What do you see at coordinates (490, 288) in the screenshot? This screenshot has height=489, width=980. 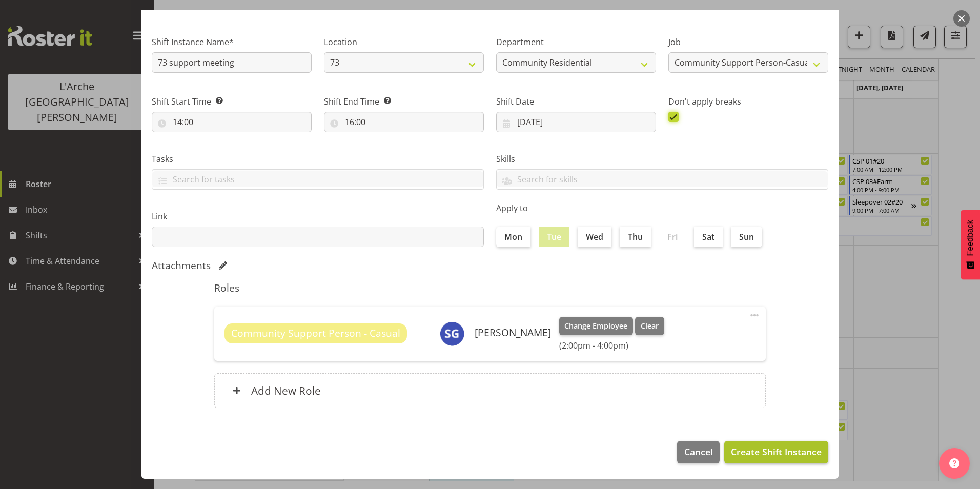 I see `h5: Roles` at bounding box center [490, 288].